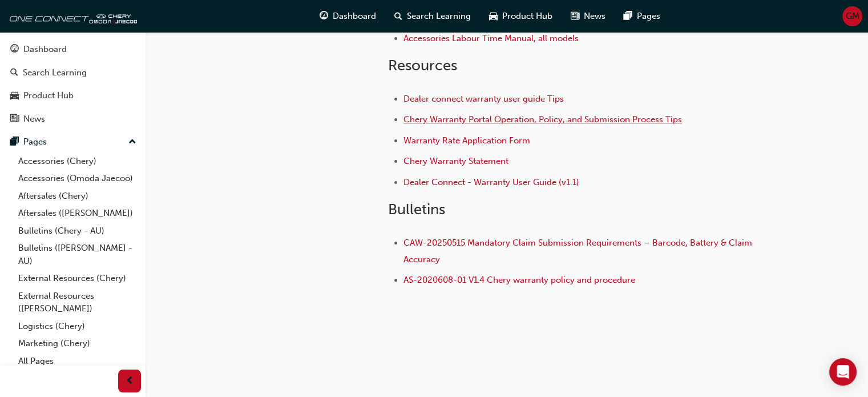 The height and width of the screenshot is (397, 868). I want to click on a: Accessories (Omoda Jaecoo), so click(77, 178).